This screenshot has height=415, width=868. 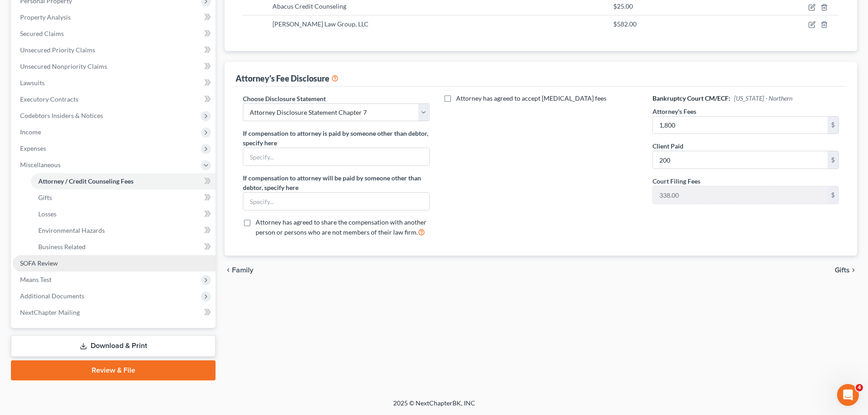 What do you see at coordinates (238, 270) in the screenshot?
I see `button: chevron_left Family` at bounding box center [238, 270].